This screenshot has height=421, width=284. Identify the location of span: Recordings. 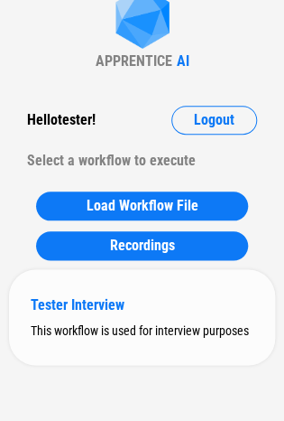
(143, 246).